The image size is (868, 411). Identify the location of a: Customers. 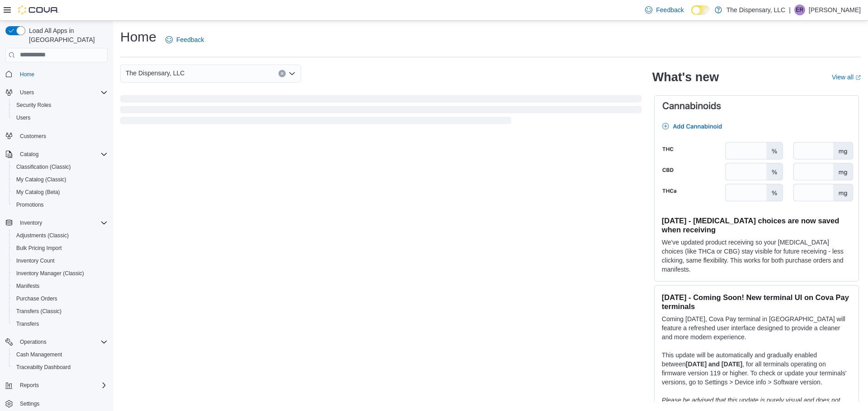
(33, 136).